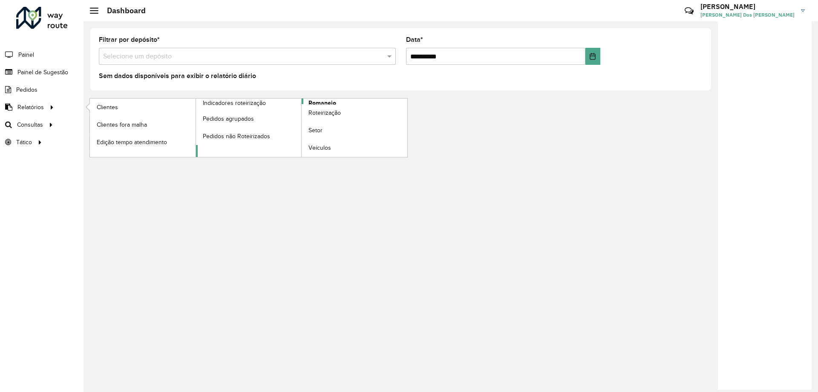  I want to click on a: Clientes, so click(143, 107).